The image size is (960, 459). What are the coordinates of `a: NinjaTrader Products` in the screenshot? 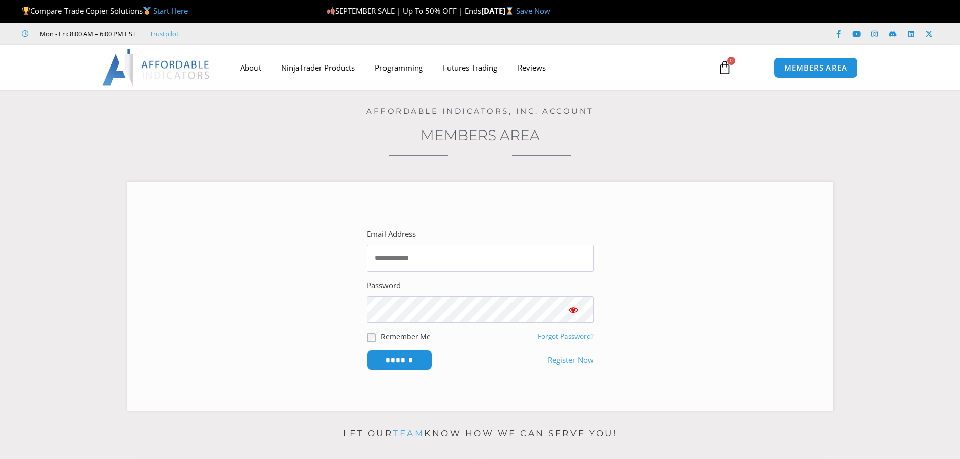 It's located at (318, 68).